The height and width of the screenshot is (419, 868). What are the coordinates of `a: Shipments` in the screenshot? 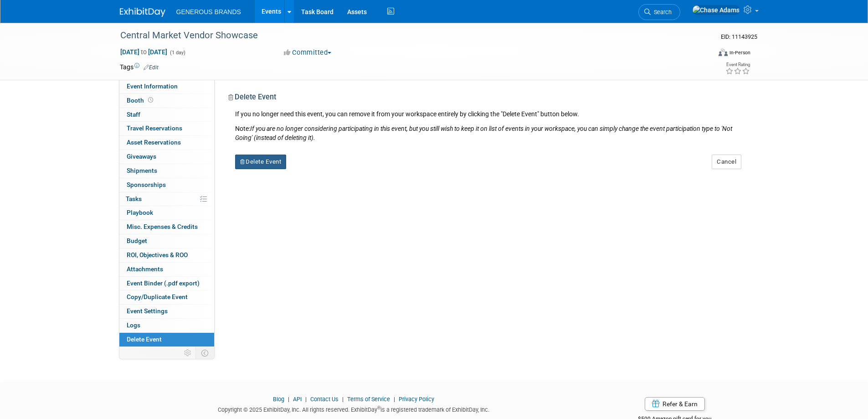 It's located at (167, 171).